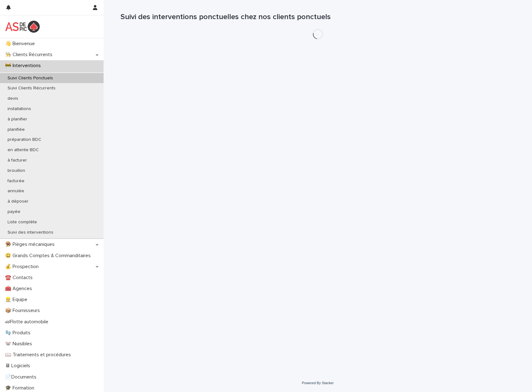 The height and width of the screenshot is (392, 532). What do you see at coordinates (22, 222) in the screenshot?
I see `p: Liste complète` at bounding box center [22, 222].